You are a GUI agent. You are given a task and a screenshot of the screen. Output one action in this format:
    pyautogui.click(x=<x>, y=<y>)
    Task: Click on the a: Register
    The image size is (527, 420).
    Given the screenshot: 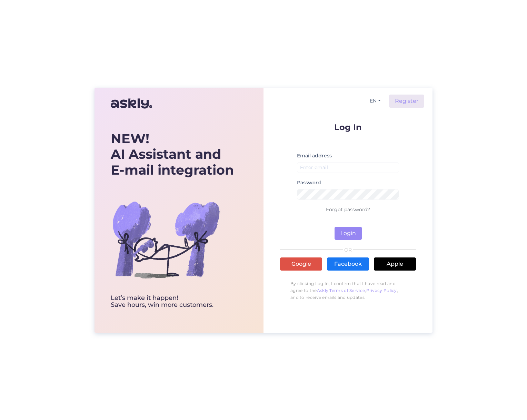 What is the action you would take?
    pyautogui.click(x=407, y=101)
    